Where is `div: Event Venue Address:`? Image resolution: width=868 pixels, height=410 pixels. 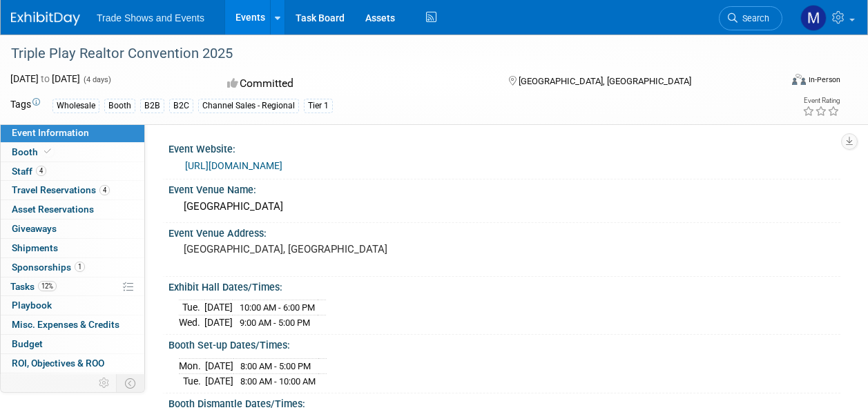 div: Event Venue Address: is located at coordinates (504, 231).